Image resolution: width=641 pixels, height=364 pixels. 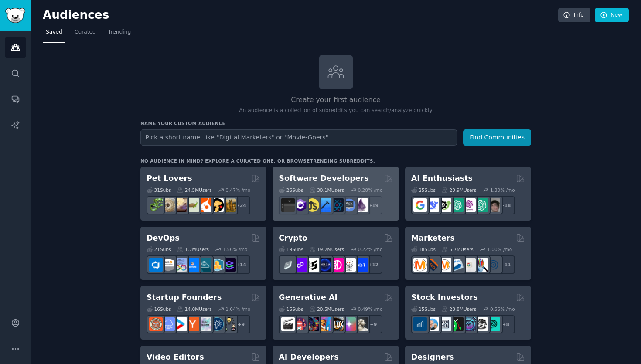 What do you see at coordinates (288, 264) in the screenshot?
I see `img: ethfinance` at bounding box center [288, 264].